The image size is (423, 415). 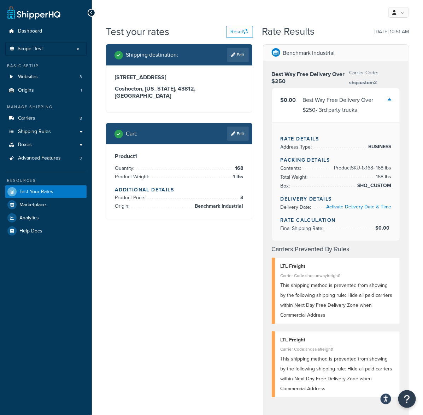 I want to click on div: Manage Shipping, so click(x=46, y=107).